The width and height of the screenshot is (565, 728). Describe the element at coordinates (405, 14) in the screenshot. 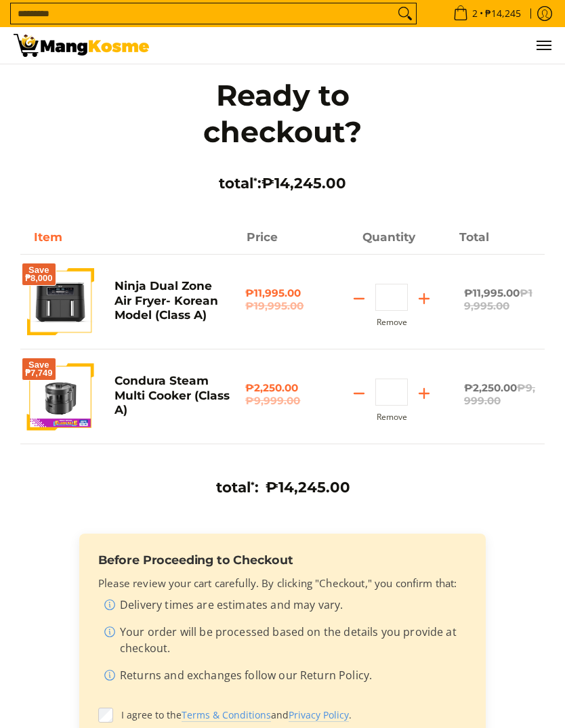

I see `button: Search` at that location.